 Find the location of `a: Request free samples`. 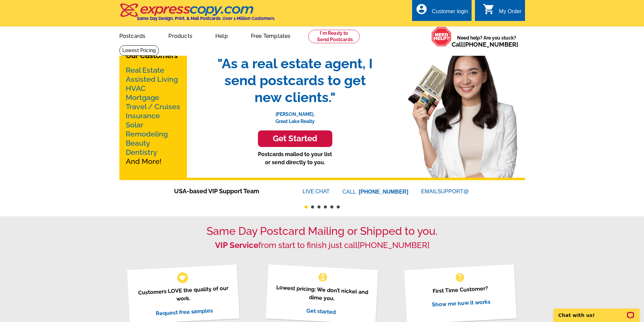

a: Request free samples is located at coordinates (184, 312).